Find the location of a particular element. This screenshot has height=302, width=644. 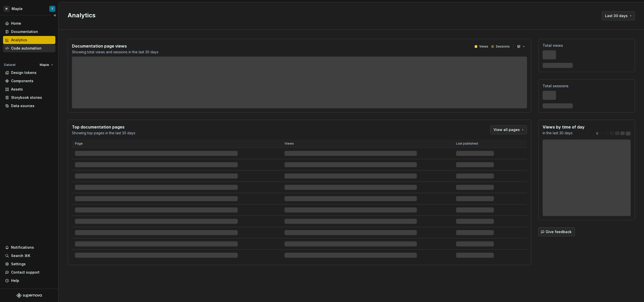

p: Showing total views and sessions in the last 30 days is located at coordinates (115, 52).